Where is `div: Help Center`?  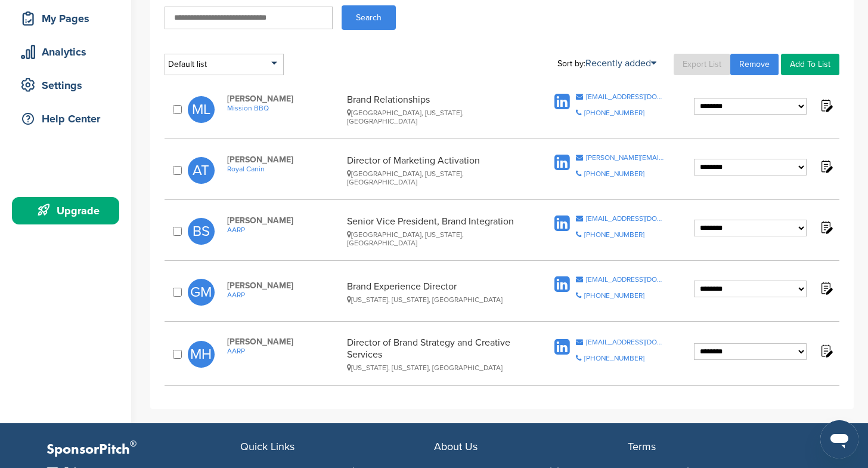
div: Help Center is located at coordinates (69, 119).